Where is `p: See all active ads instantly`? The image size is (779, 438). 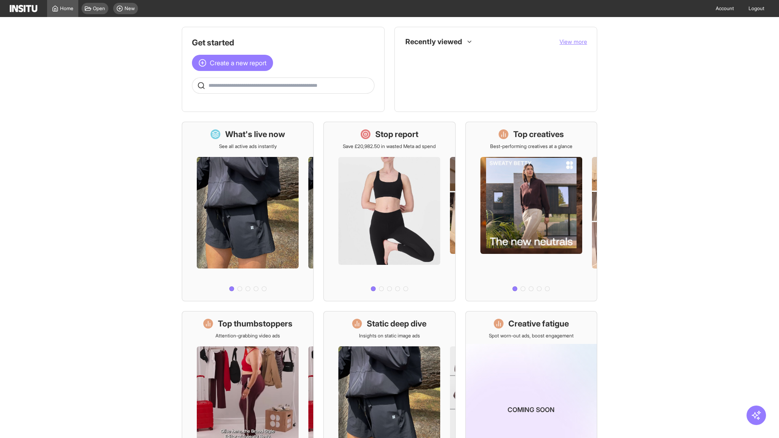 p: See all active ads instantly is located at coordinates (248, 146).